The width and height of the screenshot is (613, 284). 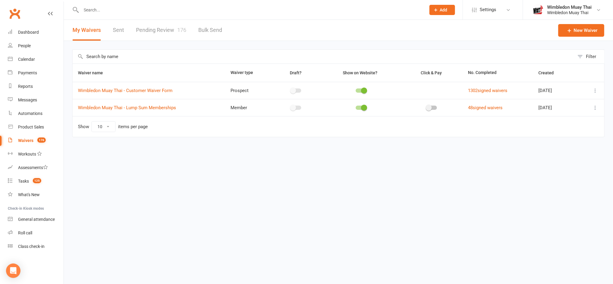 I want to click on div: Tasks, so click(x=23, y=181).